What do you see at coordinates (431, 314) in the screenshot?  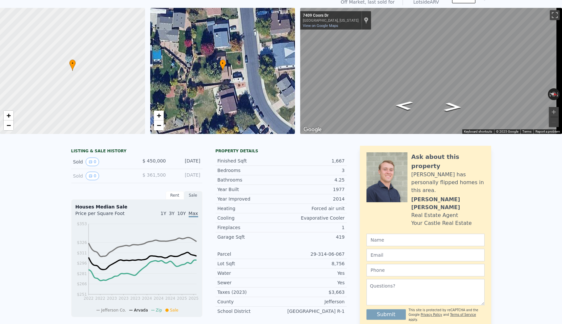 I see `a: Privacy Policy` at bounding box center [431, 314].